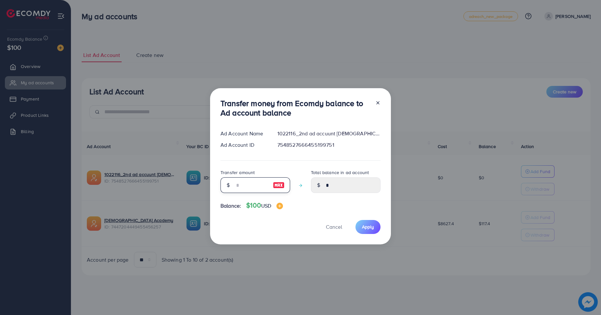  What do you see at coordinates (296, 108) in the screenshot?
I see `h3: Transfer money from Ecomdy balance to Ad account balance` at bounding box center [296, 108].